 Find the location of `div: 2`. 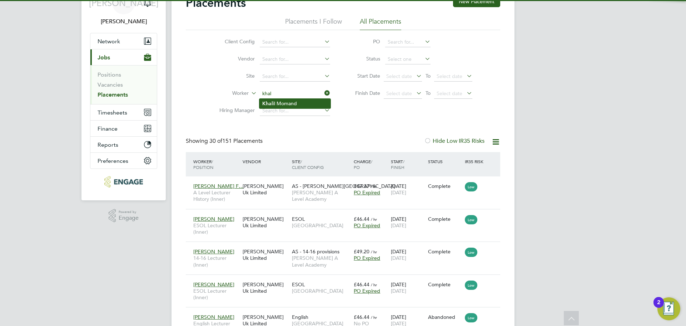

div: 2 is located at coordinates (659, 307).